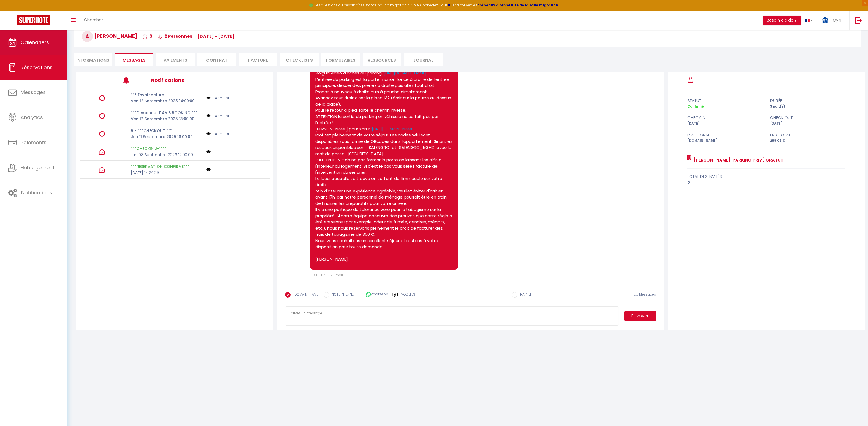 Image resolution: width=868 pixels, height=426 pixels. Describe the element at coordinates (640, 316) in the screenshot. I see `button: Envoyer` at that location.